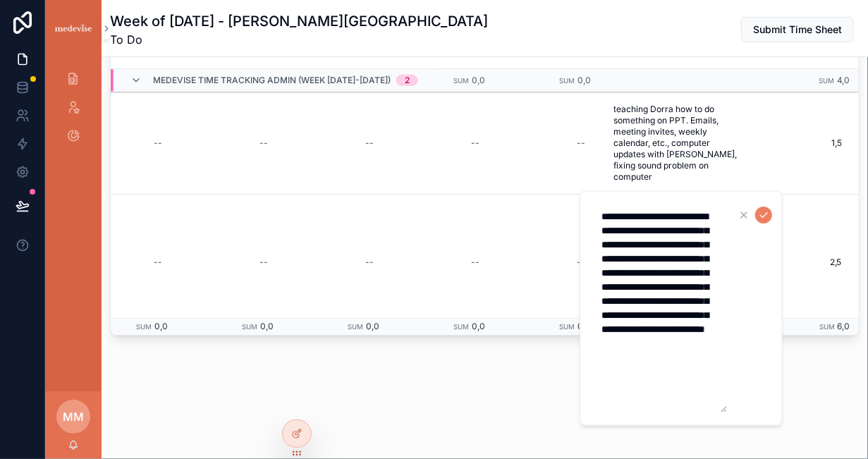  What do you see at coordinates (74, 111) in the screenshot?
I see `div: scrollable content` at bounding box center [74, 111].